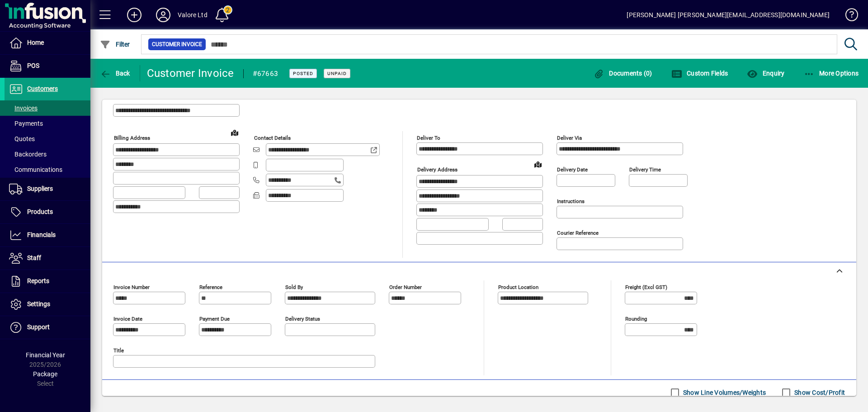  Describe the element at coordinates (38, 281) in the screenshot. I see `span: Reports` at that location.